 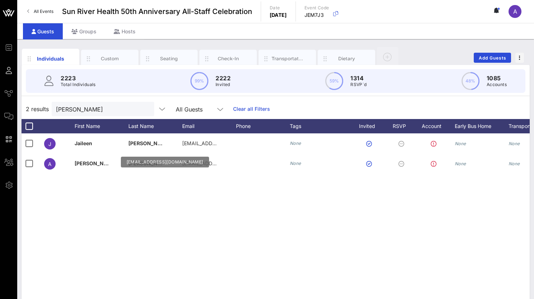 I want to click on div: Phone, so click(x=263, y=126).